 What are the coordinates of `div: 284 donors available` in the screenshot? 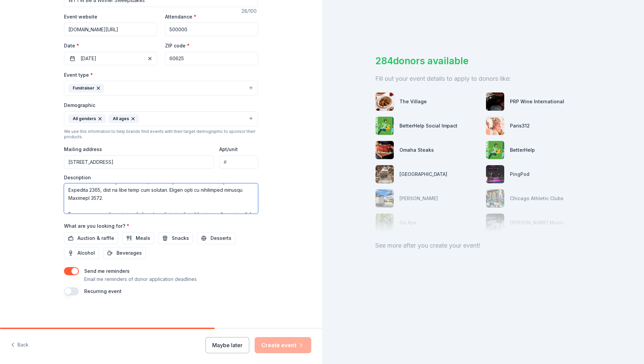 It's located at (483, 61).